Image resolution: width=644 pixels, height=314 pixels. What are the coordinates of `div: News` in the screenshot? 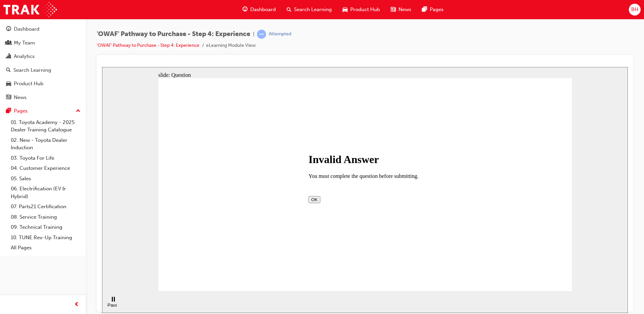 It's located at (20, 97).